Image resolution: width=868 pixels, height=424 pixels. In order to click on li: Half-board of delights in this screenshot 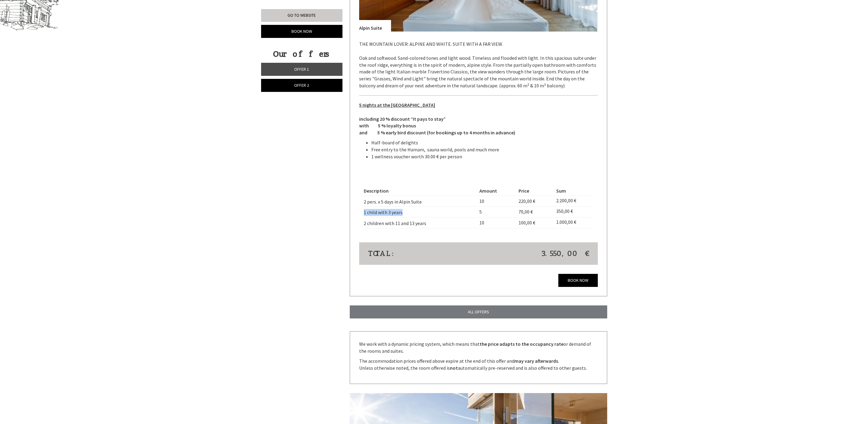, I will do `click(484, 143)`.